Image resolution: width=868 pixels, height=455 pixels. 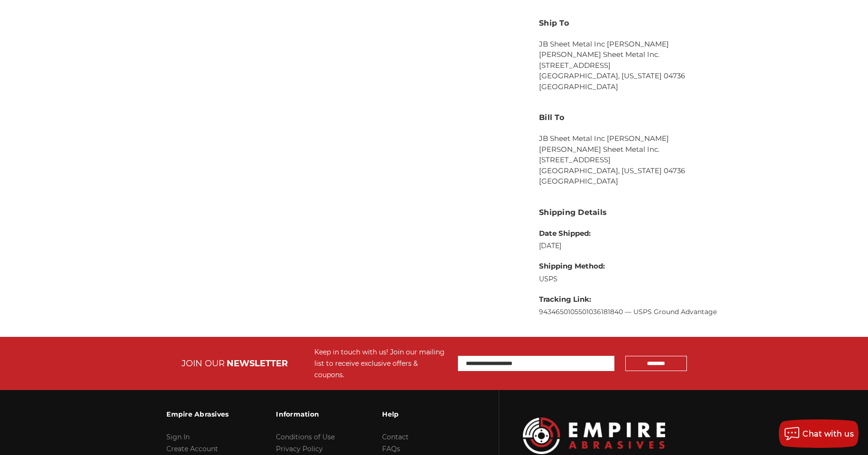 I want to click on span: NEWSLETTER, so click(x=257, y=363).